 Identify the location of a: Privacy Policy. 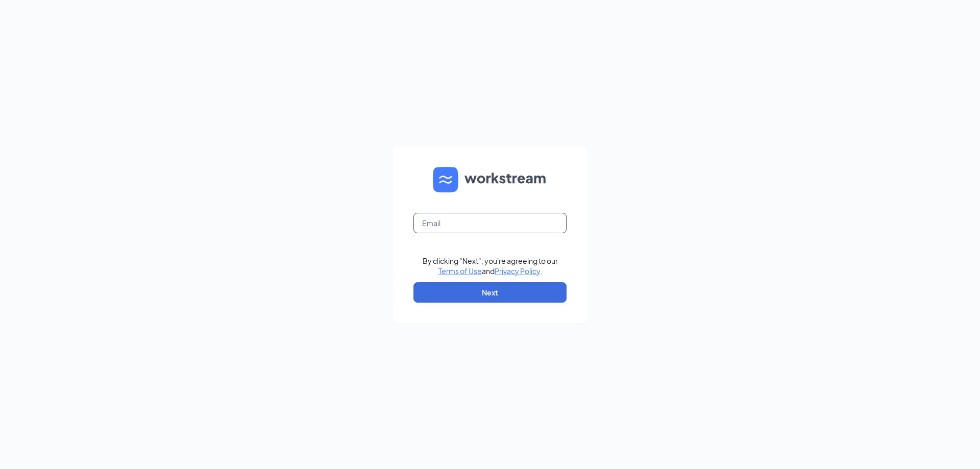
(517, 271).